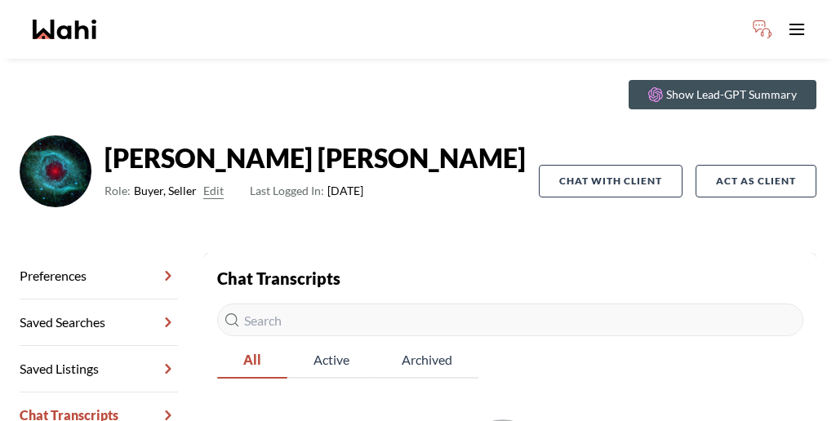 The height and width of the screenshot is (421, 836). What do you see at coordinates (611, 181) in the screenshot?
I see `button: Chat with client` at bounding box center [611, 181].